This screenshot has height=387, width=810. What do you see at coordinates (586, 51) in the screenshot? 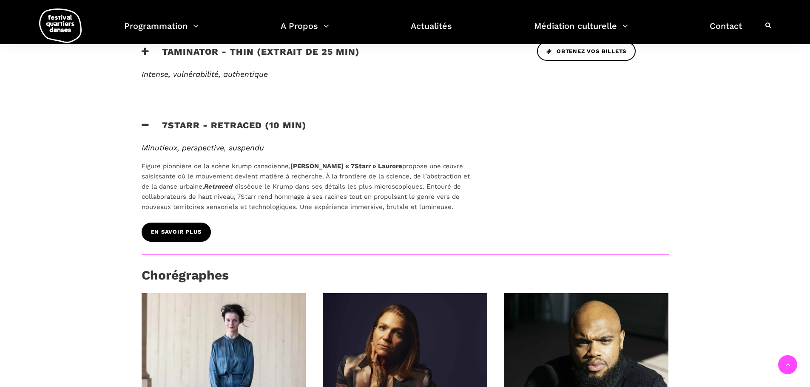
I see `span: Obtenez vos billets` at bounding box center [586, 51].